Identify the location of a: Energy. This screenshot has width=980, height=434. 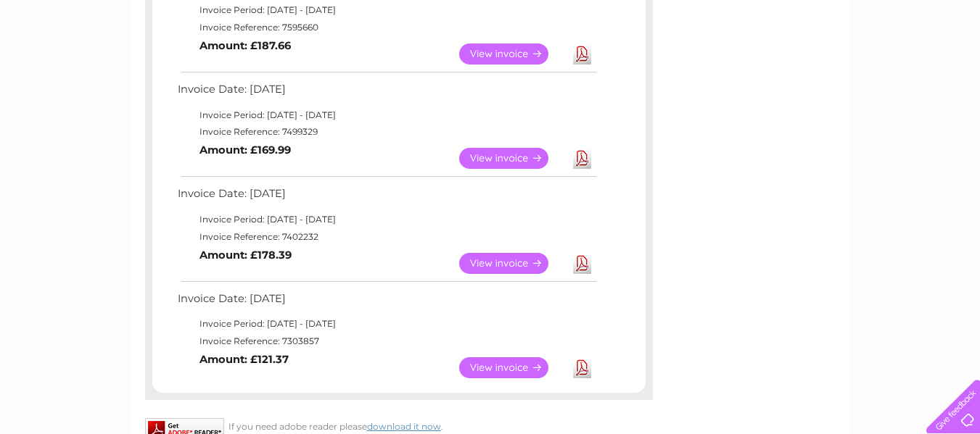
(777, 67).